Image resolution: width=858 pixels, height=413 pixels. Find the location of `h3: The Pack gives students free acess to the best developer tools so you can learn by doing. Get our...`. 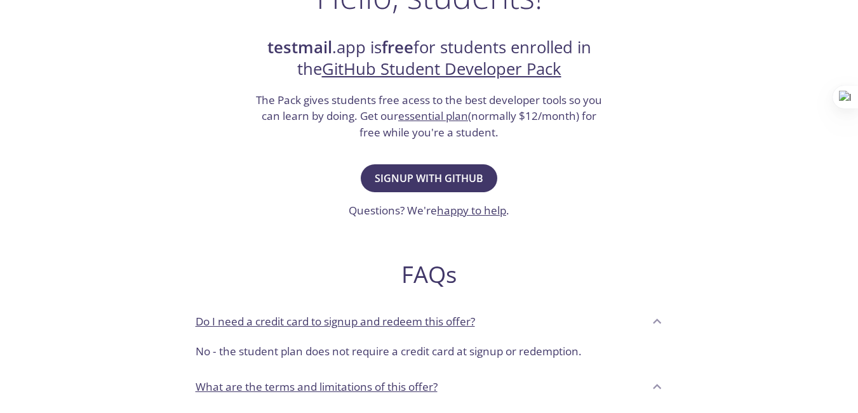

h3: The Pack gives students free acess to the best developer tools so you can learn by doing. Get our... is located at coordinates (429, 116).